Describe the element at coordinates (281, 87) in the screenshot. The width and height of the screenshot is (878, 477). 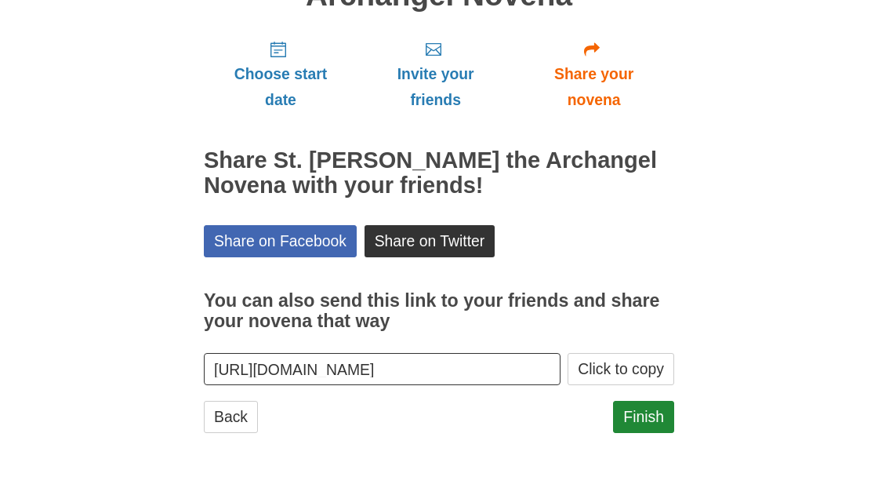
I see `span: Choose start date` at that location.